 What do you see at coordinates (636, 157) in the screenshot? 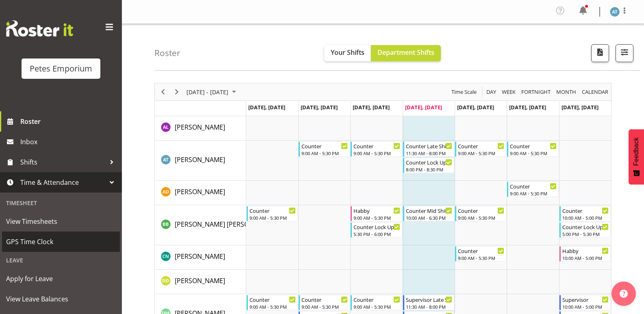
I see `button: Feedback - Show survey` at bounding box center [636, 157].